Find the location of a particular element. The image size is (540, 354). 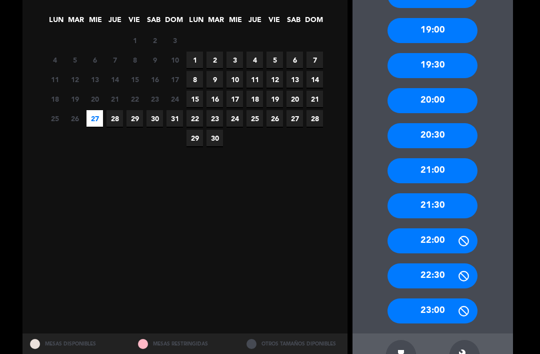

div: 19:30 is located at coordinates (433, 66).